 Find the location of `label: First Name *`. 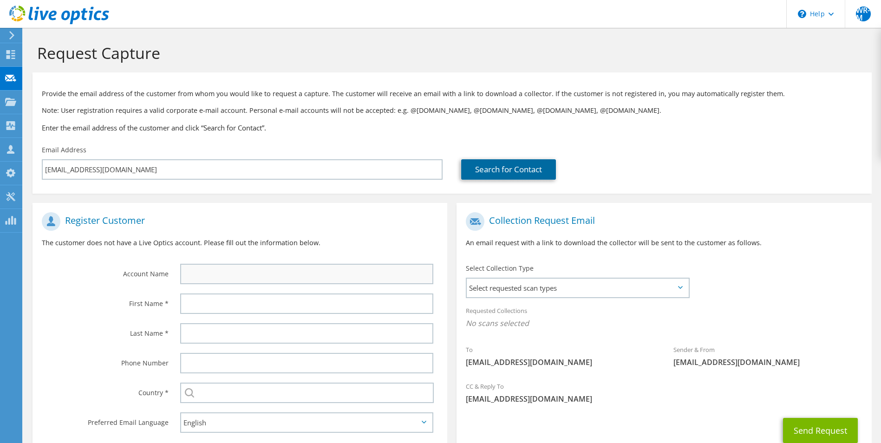

label: First Name * is located at coordinates (105, 301).